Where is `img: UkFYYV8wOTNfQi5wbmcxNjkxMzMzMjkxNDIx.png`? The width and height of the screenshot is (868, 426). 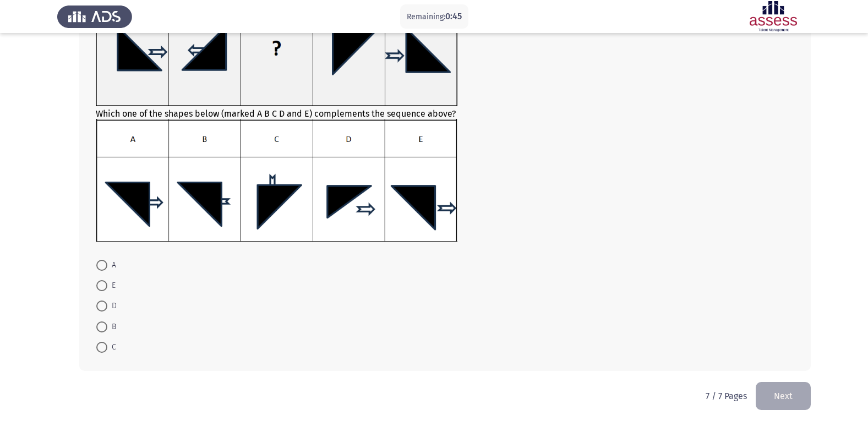
img: UkFYYV8wOTNfQi5wbmcxNjkxMzMzMjkxNDIx.png is located at coordinates (276, 180).